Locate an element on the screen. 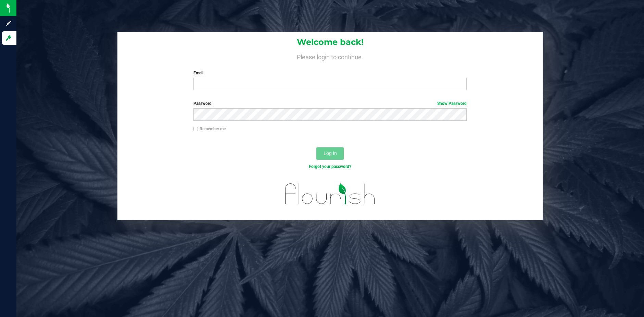 The width and height of the screenshot is (644, 317). label: Email is located at coordinates (330, 73).